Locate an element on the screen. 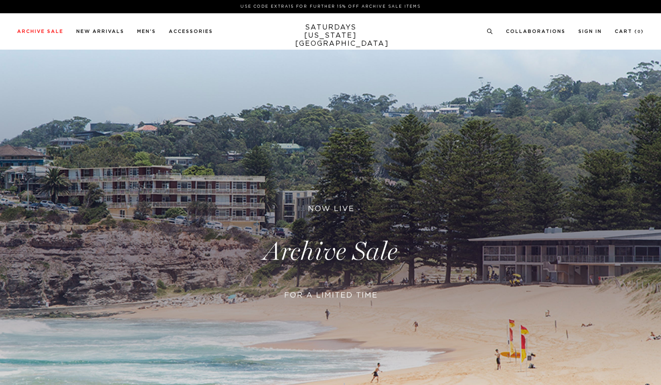 This screenshot has height=385, width=661. a: New Arrivals is located at coordinates (100, 31).